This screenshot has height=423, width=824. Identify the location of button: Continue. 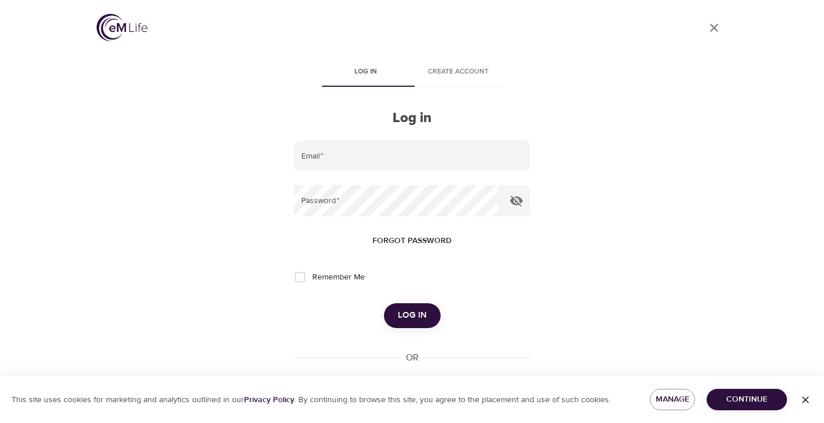
(747, 399).